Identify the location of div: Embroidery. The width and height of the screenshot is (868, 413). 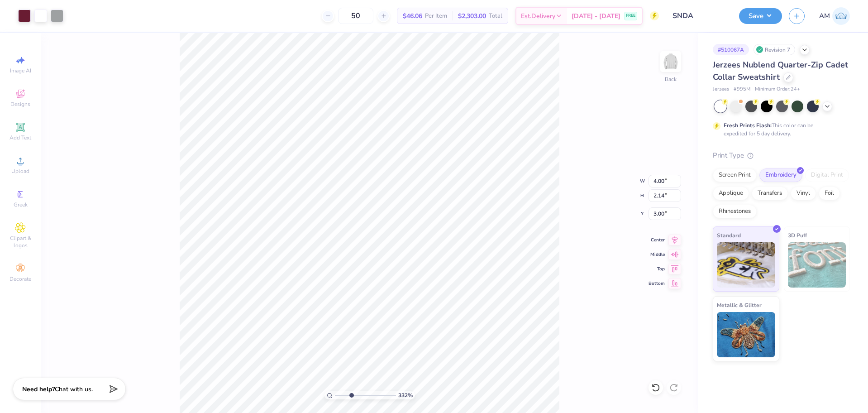
(781, 175).